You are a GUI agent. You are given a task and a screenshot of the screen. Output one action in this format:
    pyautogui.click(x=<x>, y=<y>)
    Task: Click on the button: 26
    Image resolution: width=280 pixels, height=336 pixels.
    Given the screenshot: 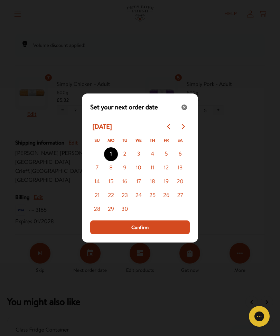 What is the action you would take?
    pyautogui.click(x=166, y=196)
    